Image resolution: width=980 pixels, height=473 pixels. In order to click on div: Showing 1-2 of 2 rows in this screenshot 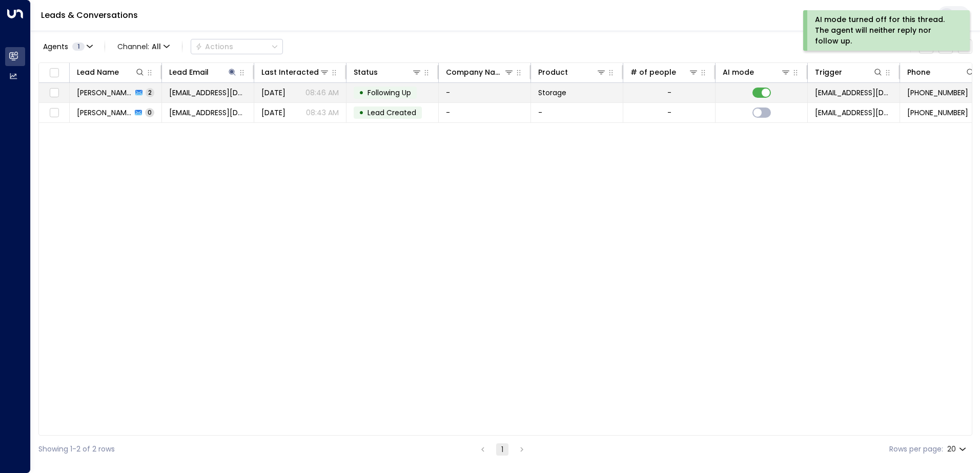, I will do `click(76, 449)`.